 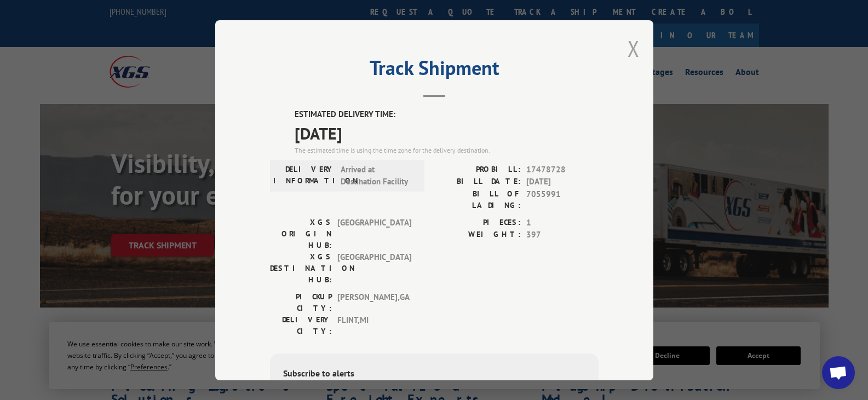 I want to click on label: WEIGHT:, so click(x=478, y=235).